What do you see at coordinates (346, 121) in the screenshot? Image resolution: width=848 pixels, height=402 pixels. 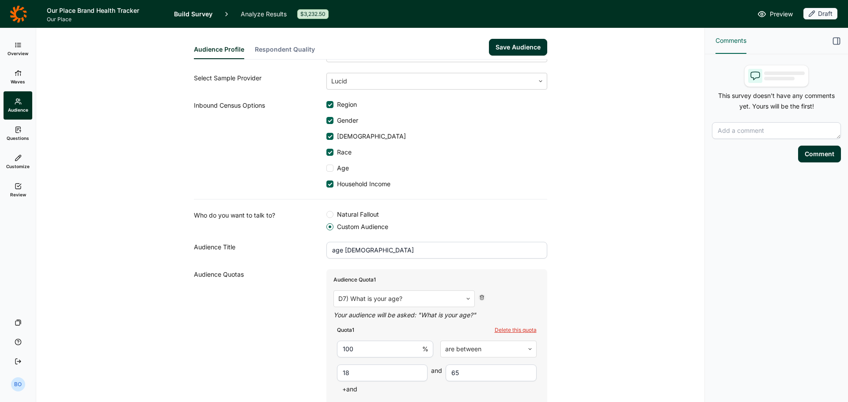 I see `span: Gender` at bounding box center [346, 121].